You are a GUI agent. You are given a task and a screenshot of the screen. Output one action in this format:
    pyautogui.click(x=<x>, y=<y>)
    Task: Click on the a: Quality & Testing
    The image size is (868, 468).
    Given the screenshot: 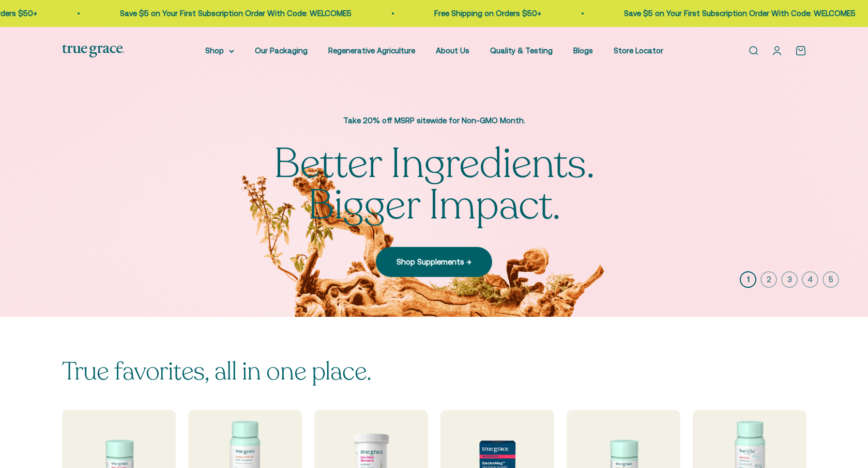 What is the action you would take?
    pyautogui.click(x=522, y=50)
    